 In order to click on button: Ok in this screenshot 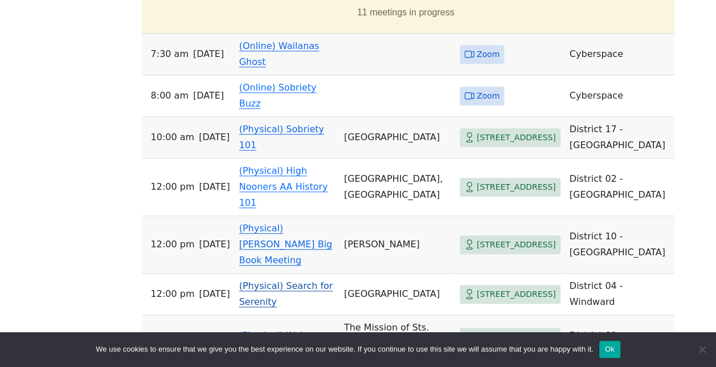, I will do `click(609, 349)`.